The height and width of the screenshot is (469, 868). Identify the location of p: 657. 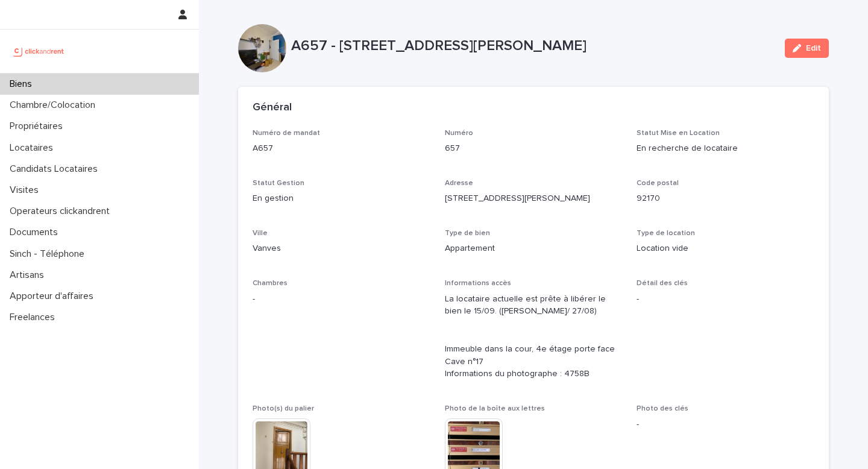
(533, 148).